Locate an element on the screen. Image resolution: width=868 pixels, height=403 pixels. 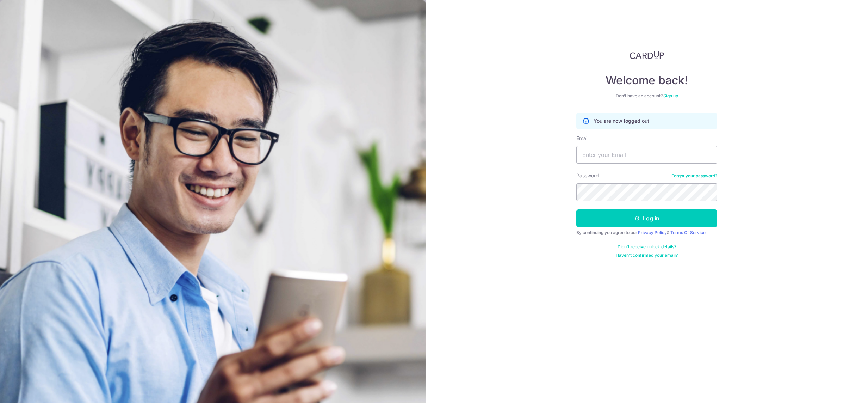
h4: Welcome back! is located at coordinates (647, 80).